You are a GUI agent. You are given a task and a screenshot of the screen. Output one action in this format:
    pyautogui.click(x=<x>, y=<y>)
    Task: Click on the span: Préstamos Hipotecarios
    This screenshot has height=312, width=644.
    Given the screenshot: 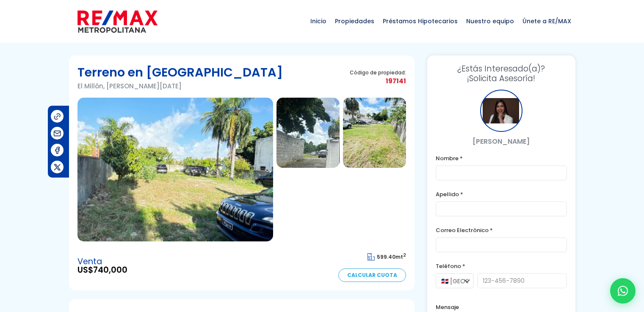 What is the action you would take?
    pyautogui.click(x=420, y=21)
    